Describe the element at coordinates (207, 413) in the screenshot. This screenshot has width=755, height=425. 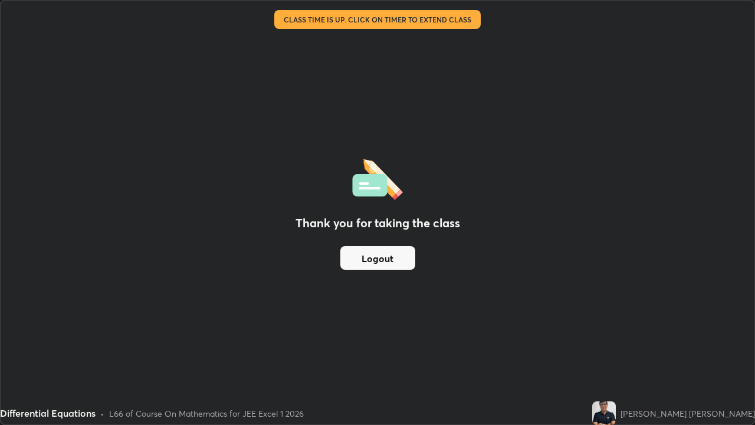
I see `div: L66 of Course On Mathematics for JEE Excel 1 2026` at that location.